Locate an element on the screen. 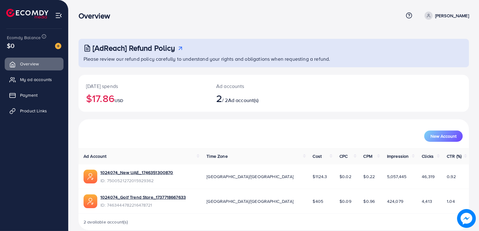 The image size is (479, 231). span: 4,413 is located at coordinates (426, 201).